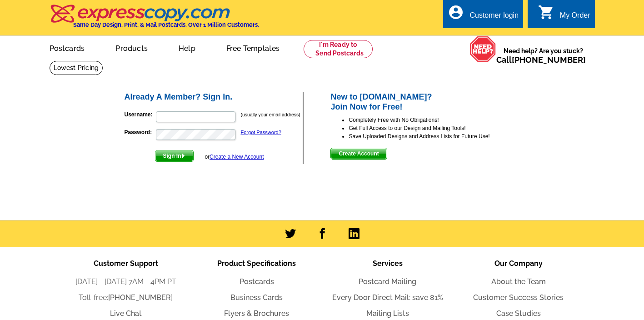 The height and width of the screenshot is (320, 644). I want to click on a: Products, so click(132, 47).